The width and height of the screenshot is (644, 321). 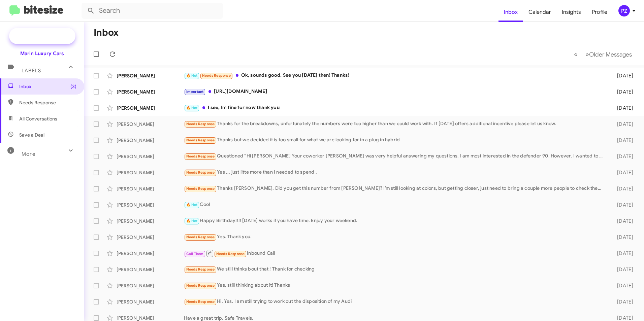 I want to click on a: Inbox, so click(x=511, y=12).